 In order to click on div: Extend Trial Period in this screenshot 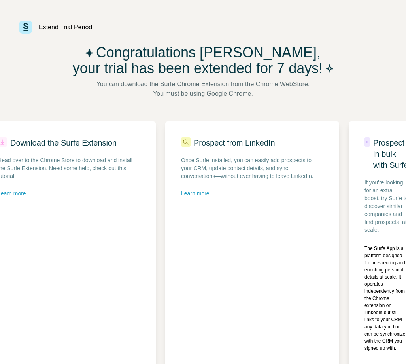, I will do `click(65, 27)`.